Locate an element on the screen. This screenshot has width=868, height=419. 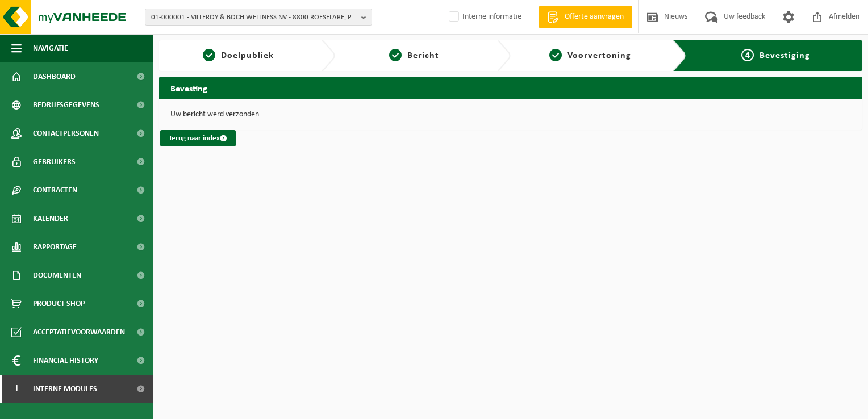
button: 01-000001 - VILLEROY & BOCH WELLNESS NV - 8800 ROESELARE, POPULIERSTRAAT 1 is located at coordinates (259, 17).